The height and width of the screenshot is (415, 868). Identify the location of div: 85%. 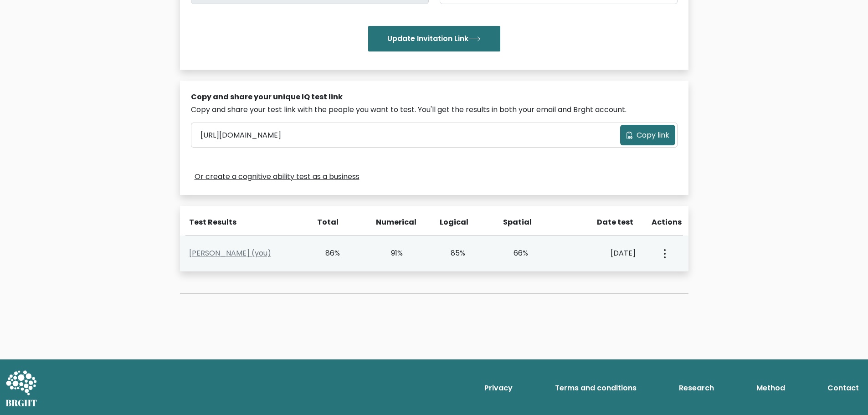
(452, 254).